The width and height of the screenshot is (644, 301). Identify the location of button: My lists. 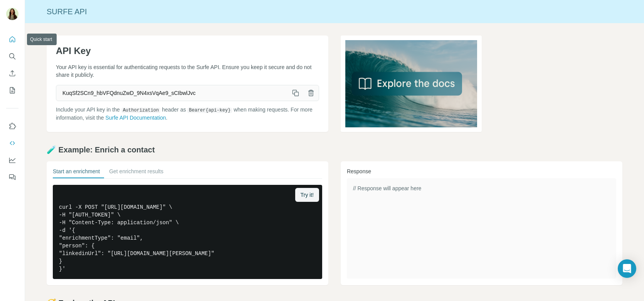
(13, 90).